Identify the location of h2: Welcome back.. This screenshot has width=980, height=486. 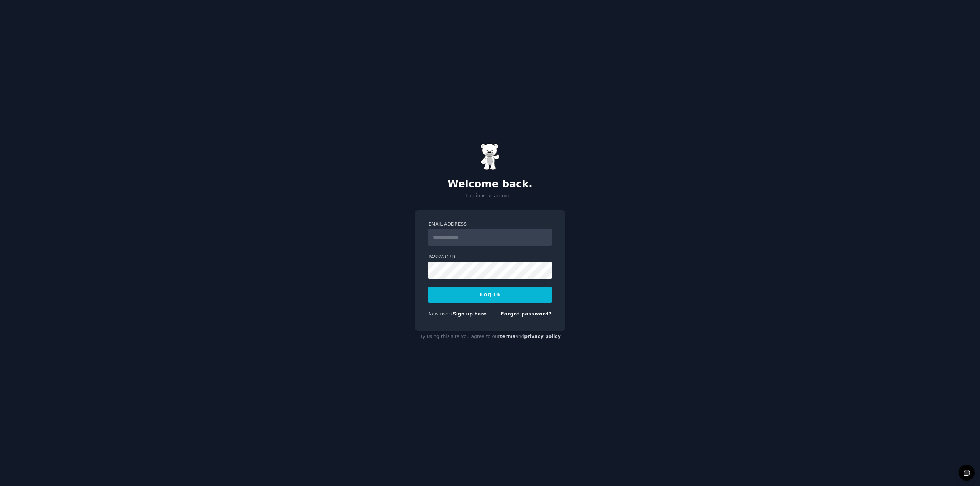
(490, 184).